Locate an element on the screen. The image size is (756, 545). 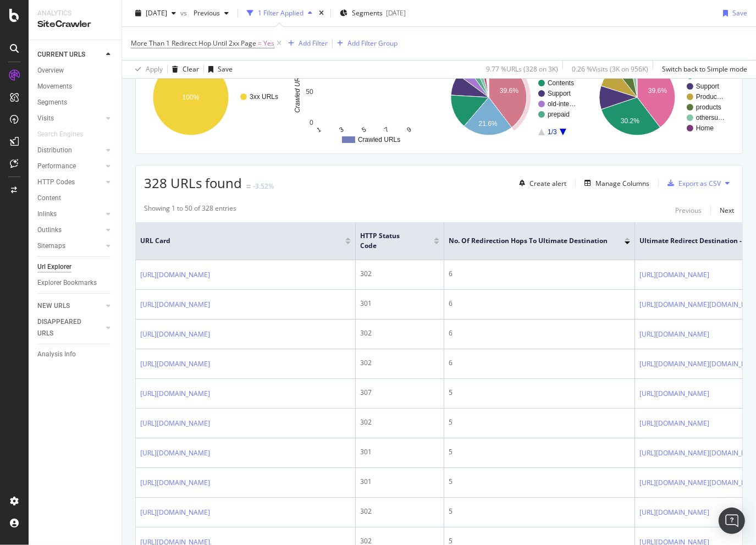
a: Content is located at coordinates (76, 198).